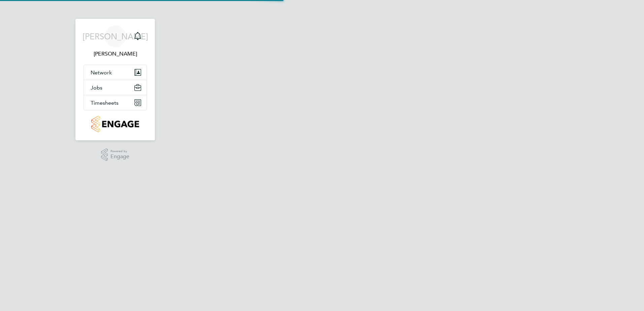  I want to click on nav: Main navigation, so click(115, 80).